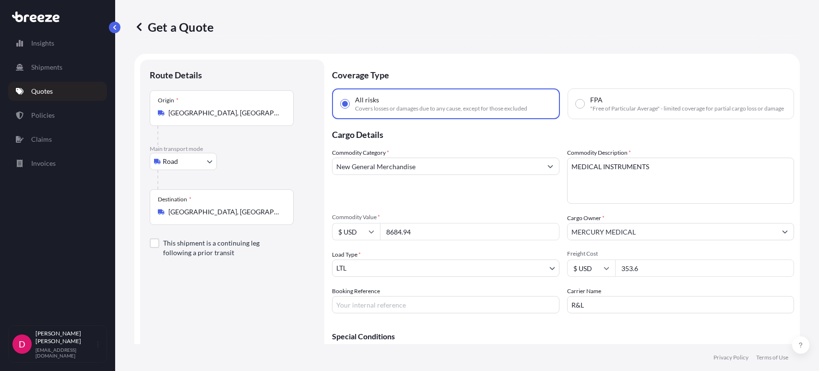 This screenshot has height=371, width=819. I want to click on p: Cargo Details, so click(563, 133).